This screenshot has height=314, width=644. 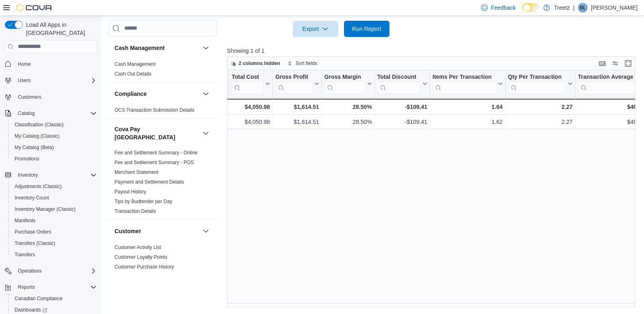 What do you see at coordinates (302, 63) in the screenshot?
I see `button: Sort fields` at bounding box center [302, 63].